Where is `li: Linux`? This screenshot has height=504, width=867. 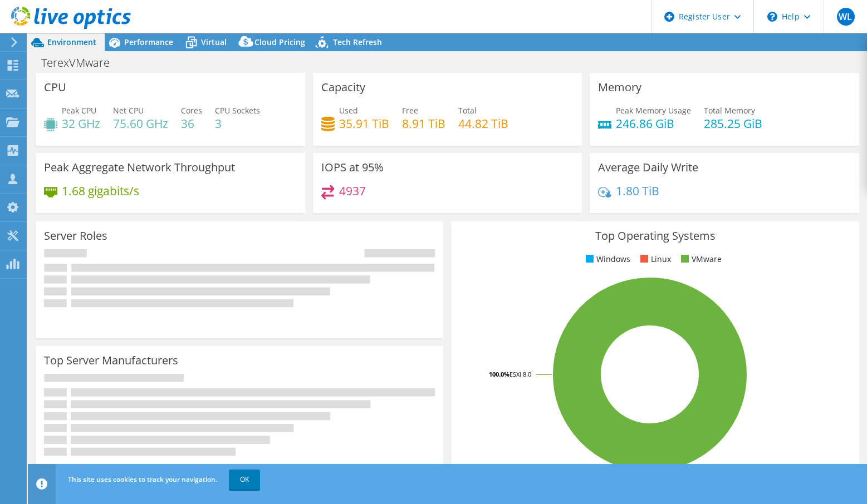 li: Linux is located at coordinates (654, 259).